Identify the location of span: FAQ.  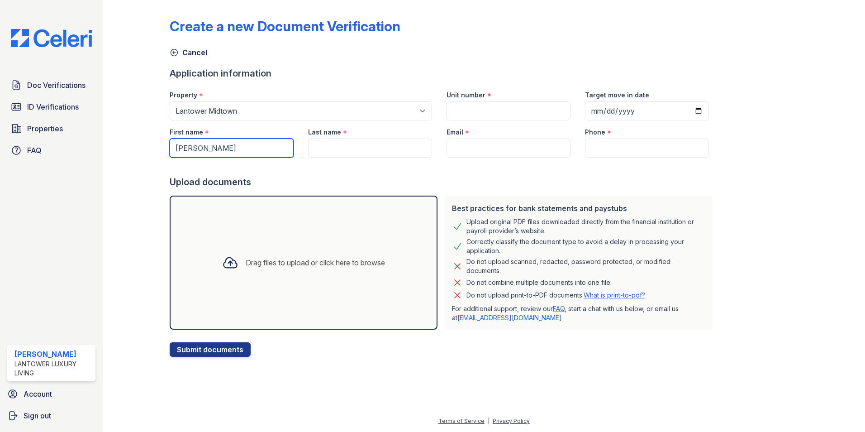
(34, 150).